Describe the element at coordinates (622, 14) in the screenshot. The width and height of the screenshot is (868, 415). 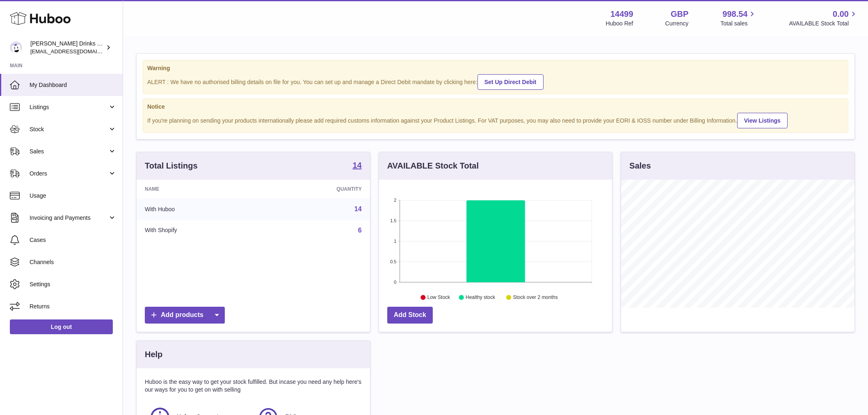
I see `strong: 14499` at that location.